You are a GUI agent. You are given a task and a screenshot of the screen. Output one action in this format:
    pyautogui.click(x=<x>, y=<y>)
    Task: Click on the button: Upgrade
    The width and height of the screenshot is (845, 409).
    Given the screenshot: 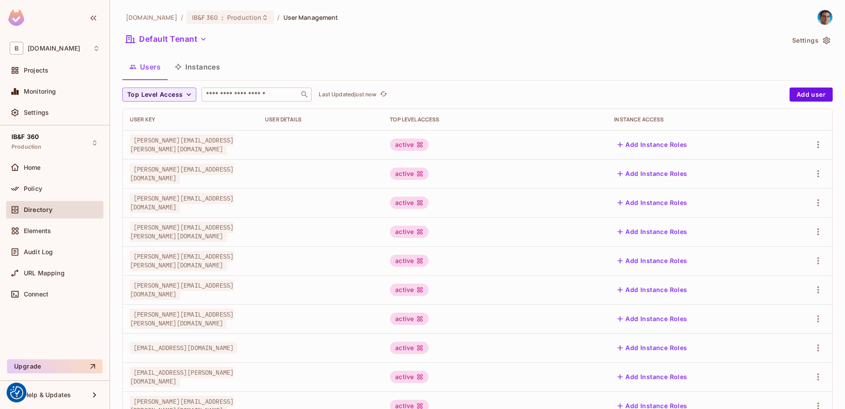 What is the action you would take?
    pyautogui.click(x=55, y=367)
    